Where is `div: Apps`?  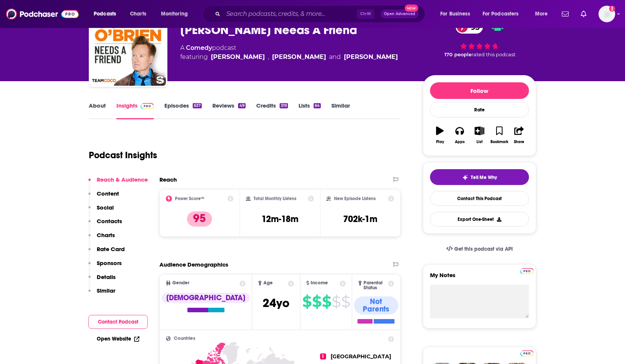
div: Apps is located at coordinates (460, 142).